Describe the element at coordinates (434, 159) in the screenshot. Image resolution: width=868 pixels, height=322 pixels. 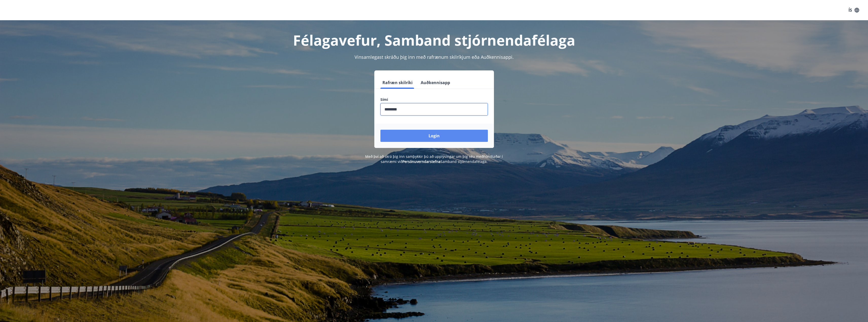
I see `span: Með því að skrá þig inn samþykkir þú að upplýsingar um þig séu meðhöndlaðar í samræmi við Samband...` at that location.